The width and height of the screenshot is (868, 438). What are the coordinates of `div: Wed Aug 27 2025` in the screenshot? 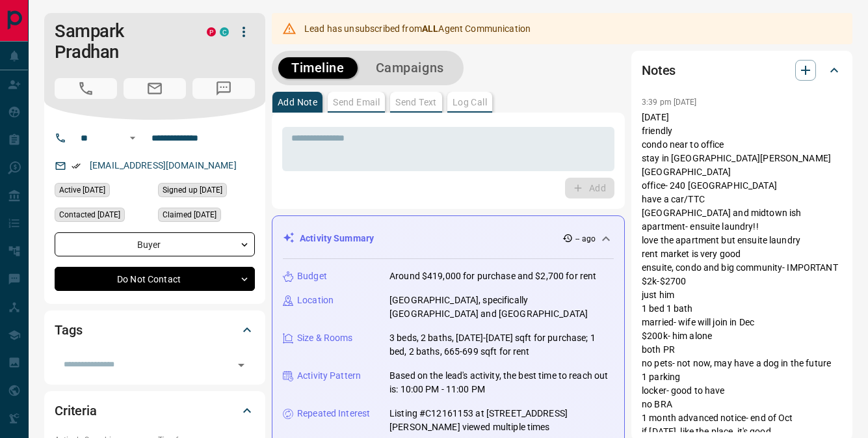 It's located at (206, 217).